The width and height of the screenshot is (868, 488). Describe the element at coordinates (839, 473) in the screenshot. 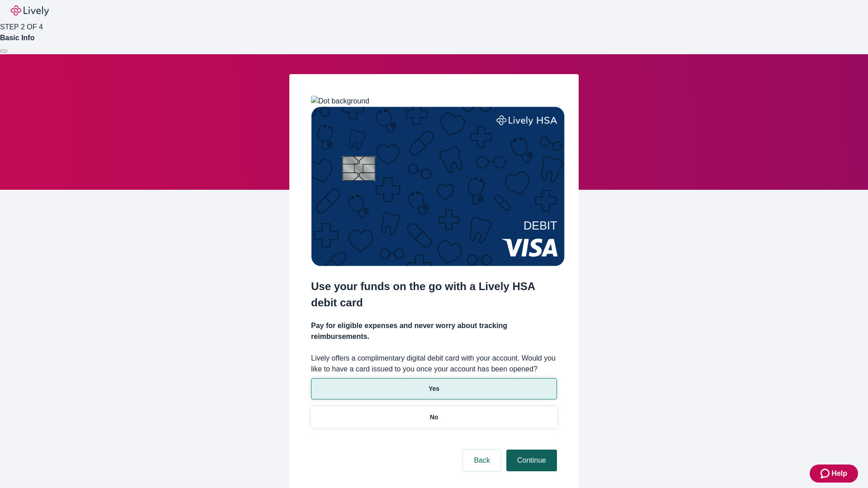

I see `span: Help` at that location.